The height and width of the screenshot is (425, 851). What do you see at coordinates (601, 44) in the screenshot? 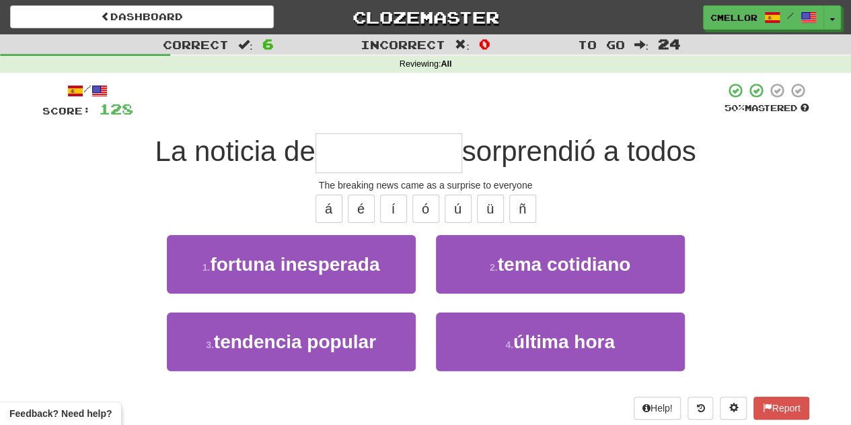
I see `span: To go` at bounding box center [601, 44].